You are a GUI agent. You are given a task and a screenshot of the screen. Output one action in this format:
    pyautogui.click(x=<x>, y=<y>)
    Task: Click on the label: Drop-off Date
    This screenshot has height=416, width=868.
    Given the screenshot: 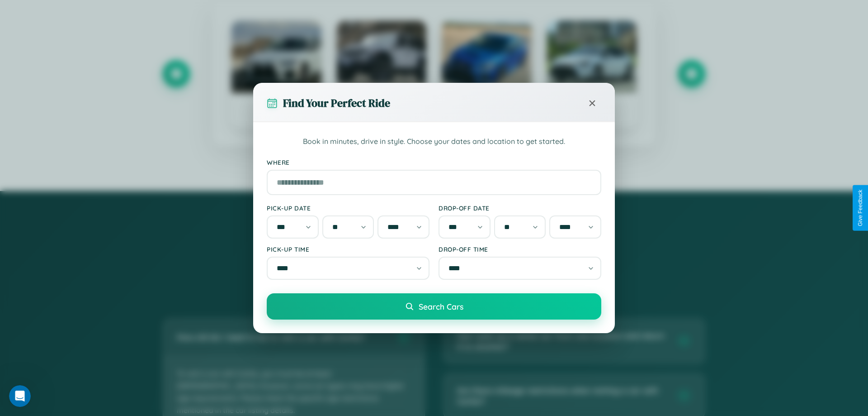 What is the action you would take?
    pyautogui.click(x=519, y=208)
    